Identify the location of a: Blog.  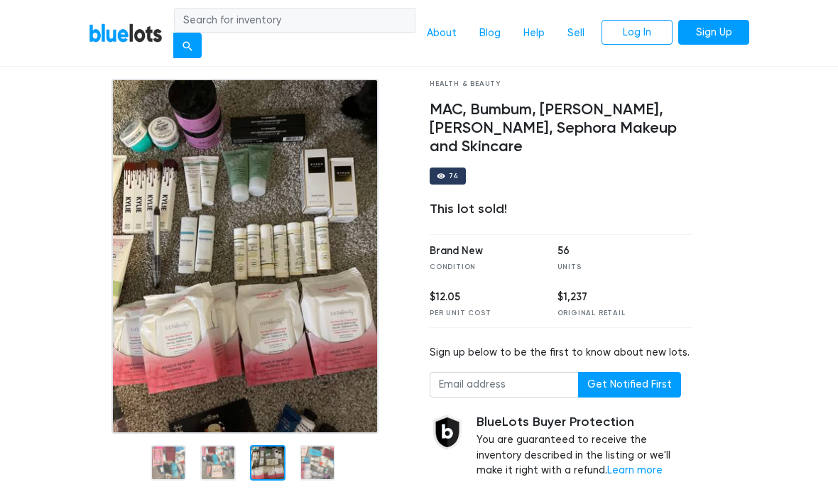
(490, 33).